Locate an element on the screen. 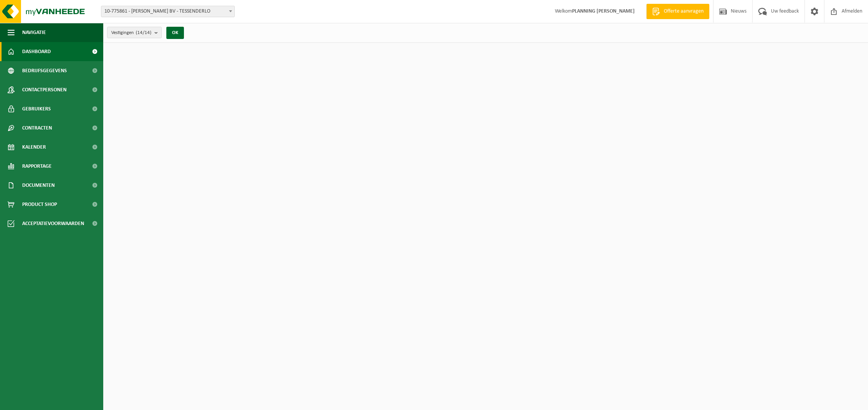 This screenshot has height=410, width=868. button: Vestigingen(14/14) is located at coordinates (135, 32).